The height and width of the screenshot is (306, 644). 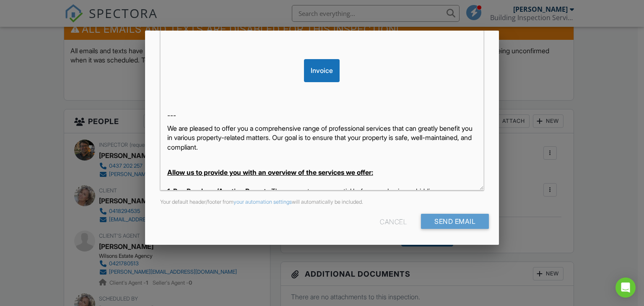 What do you see at coordinates (270, 172) in the screenshot?
I see `strong: Allow us to provide you with an overview of the services we offer:` at bounding box center [270, 172].